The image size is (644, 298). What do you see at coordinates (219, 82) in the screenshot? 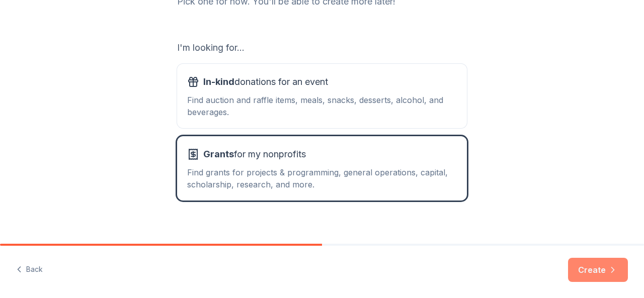
I see `span: In-kind` at bounding box center [219, 82].